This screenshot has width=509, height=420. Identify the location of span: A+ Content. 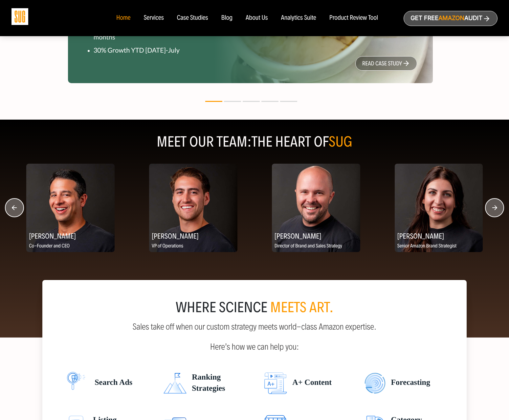
(309, 383).